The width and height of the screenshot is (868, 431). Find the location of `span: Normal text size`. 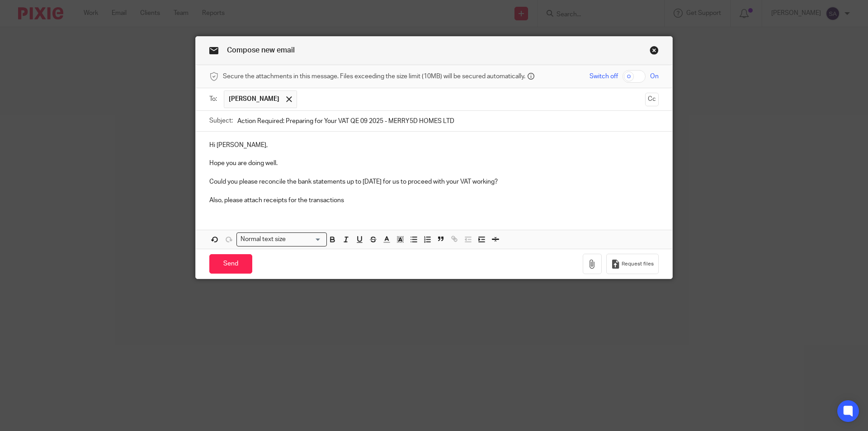

span: Normal text size is located at coordinates (263, 239).